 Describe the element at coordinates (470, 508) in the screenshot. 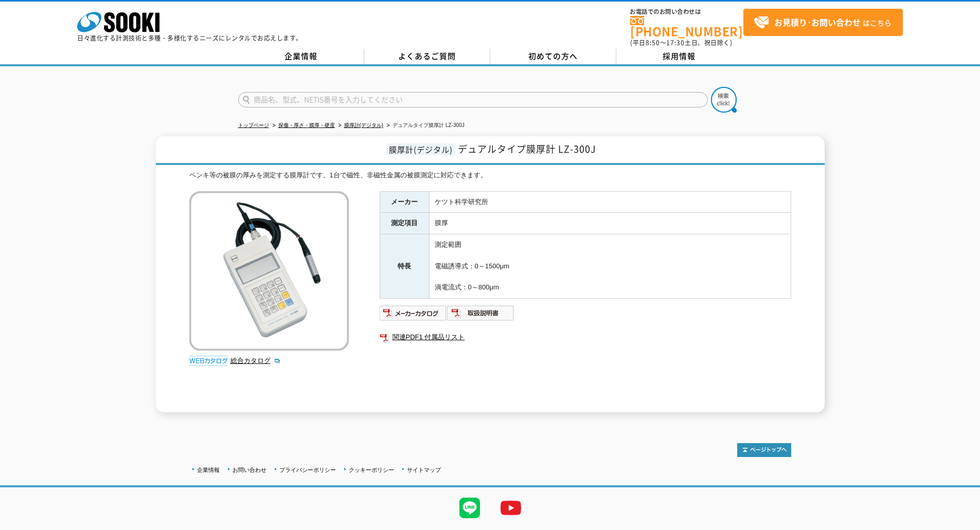

I see `img: LINE` at that location.